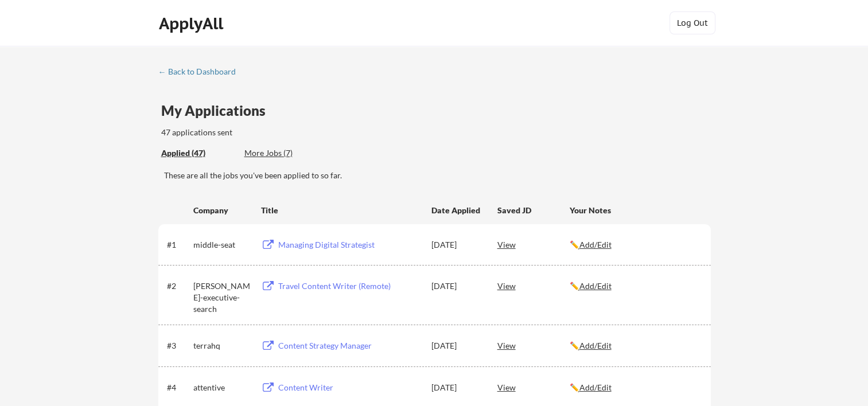  What do you see at coordinates (202, 72) in the screenshot?
I see `div: ← Back to Dashboard` at bounding box center [202, 72].